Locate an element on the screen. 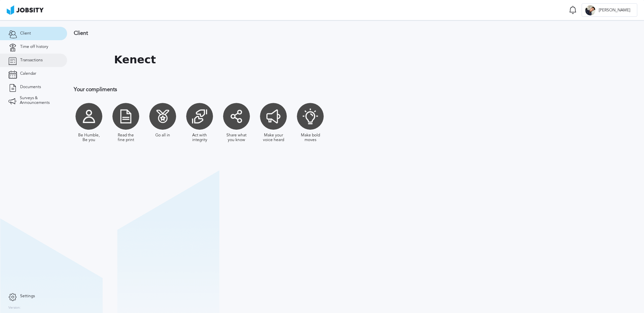 Image resolution: width=644 pixels, height=313 pixels. img: ab4bad089aa723f57921c736e9817d99.png is located at coordinates (25, 10).